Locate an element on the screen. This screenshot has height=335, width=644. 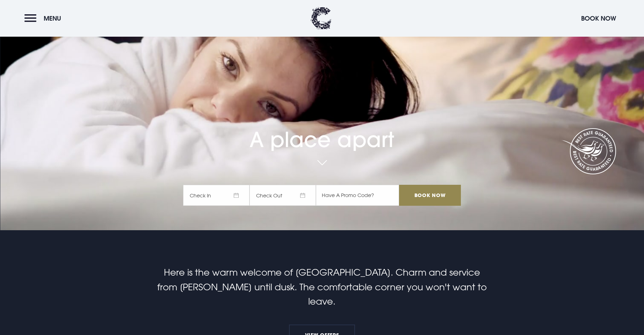
button: Book Now is located at coordinates (598, 18).